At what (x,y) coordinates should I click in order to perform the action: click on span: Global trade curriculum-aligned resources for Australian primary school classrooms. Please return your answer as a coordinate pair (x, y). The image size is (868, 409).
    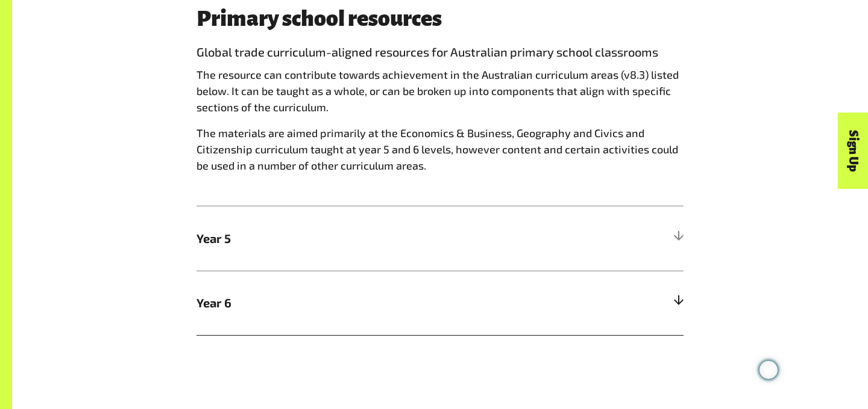
    Looking at the image, I should click on (427, 52).